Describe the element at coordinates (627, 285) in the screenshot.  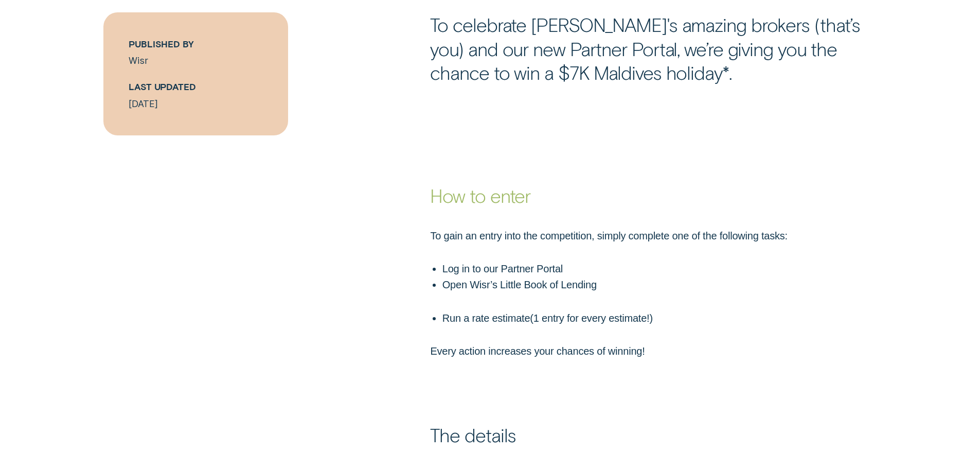
I see `p: Open Wisr’s Little Book of Lending` at that location.